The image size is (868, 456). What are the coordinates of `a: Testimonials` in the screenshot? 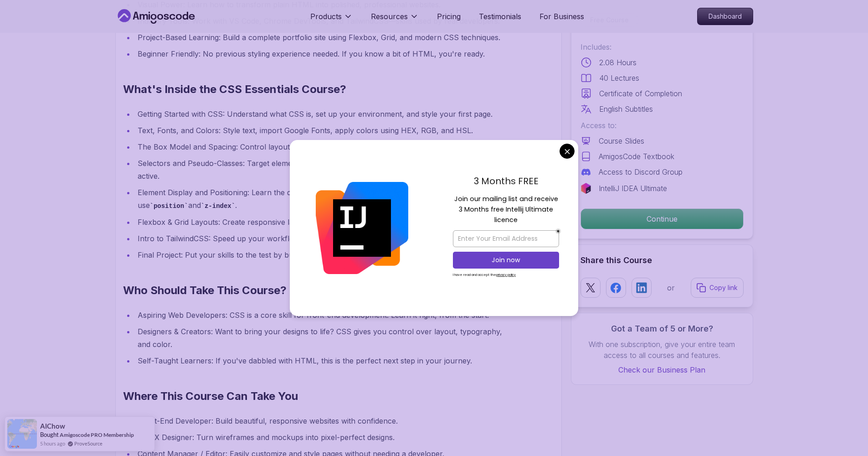 It's located at (500, 17).